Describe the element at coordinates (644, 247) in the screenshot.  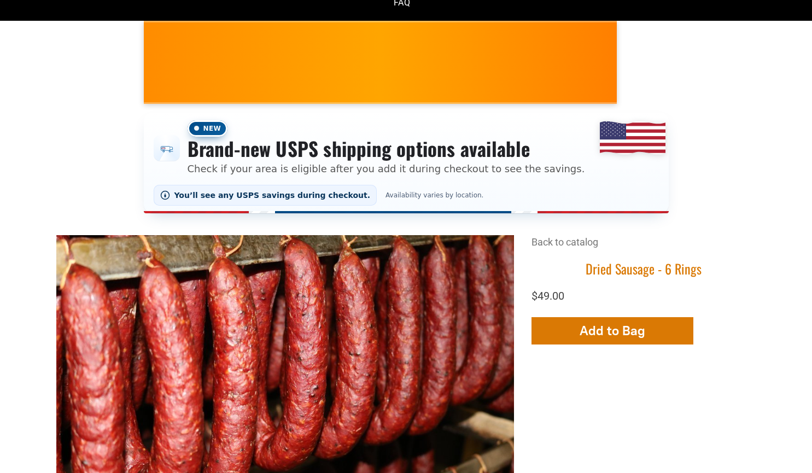
I see `div: Breadcrumbs` at that location.